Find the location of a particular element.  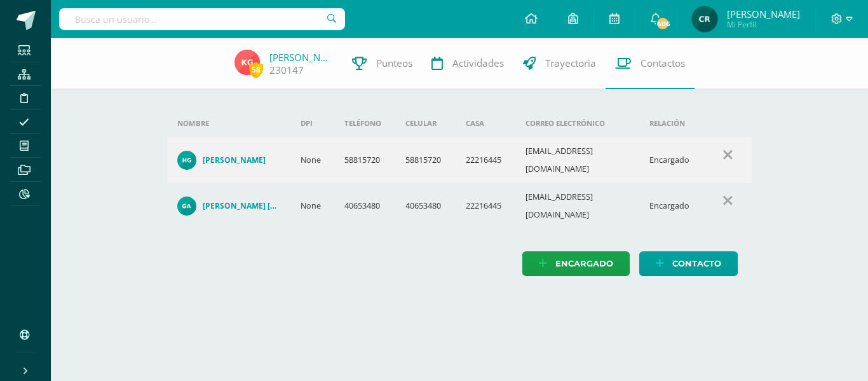

img: 19436fc6d9716341a8510cf58c6830a2.png is located at coordinates (704, 19).